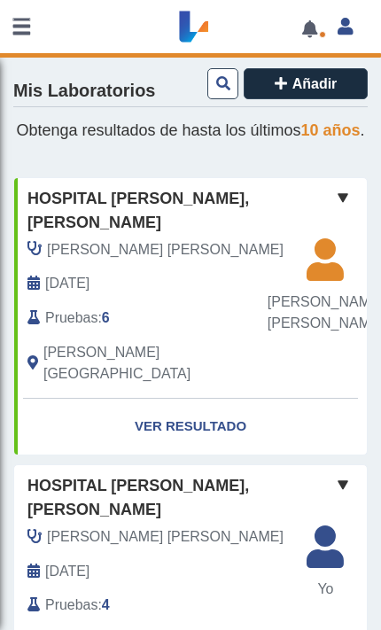 The width and height of the screenshot is (381, 630). What do you see at coordinates (165, 537) in the screenshot?
I see `span: Diaz Cortinas, Rolando` at bounding box center [165, 537].